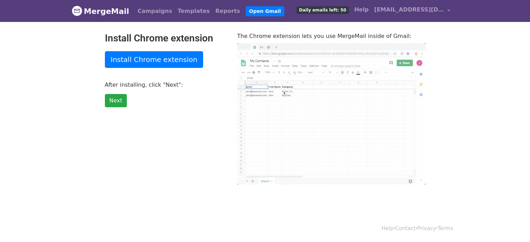 The width and height of the screenshot is (530, 242). I want to click on a: Open Gmail, so click(265, 11).